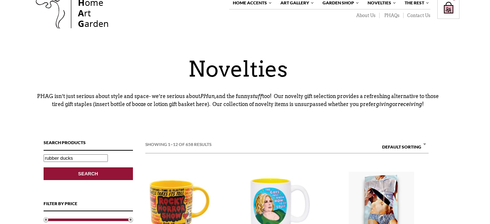 Image resolution: width=490 pixels, height=224 pixels. What do you see at coordinates (392, 16) in the screenshot?
I see `a: PHAQs` at bounding box center [392, 16].